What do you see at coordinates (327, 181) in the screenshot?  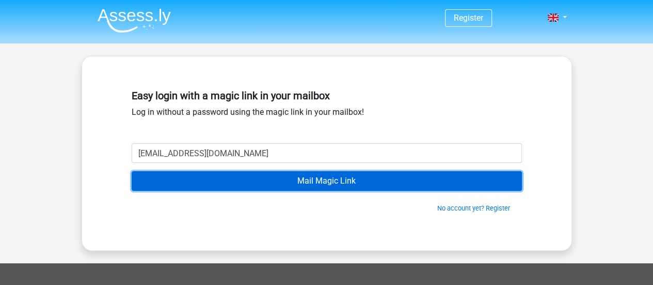 I see `input: Mail Magic Link` at bounding box center [327, 181].